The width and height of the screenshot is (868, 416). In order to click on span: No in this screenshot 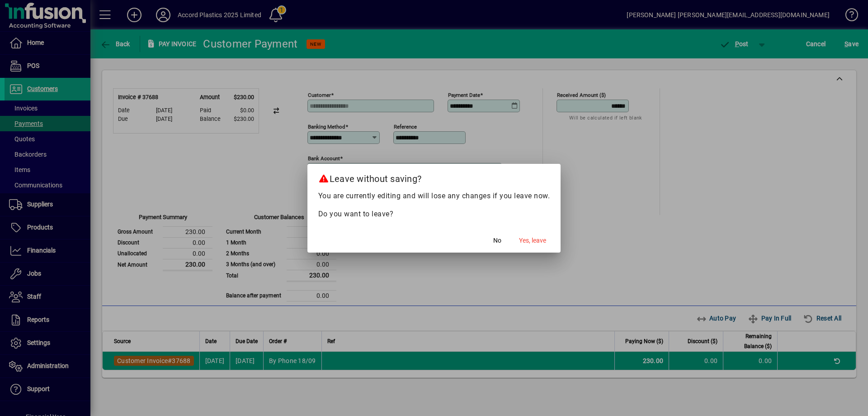, I will do `click(498, 240)`.